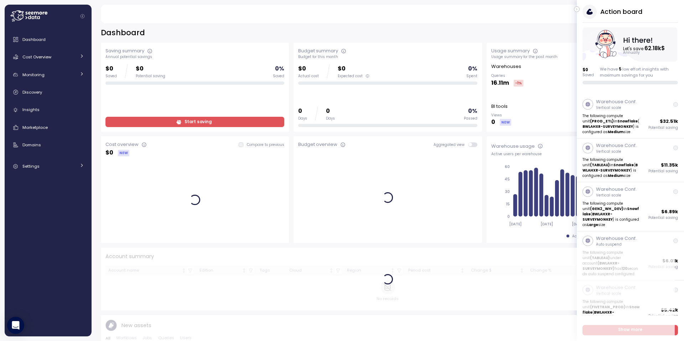 The width and height of the screenshot is (684, 341). I want to click on a: Monitoring, so click(48, 75).